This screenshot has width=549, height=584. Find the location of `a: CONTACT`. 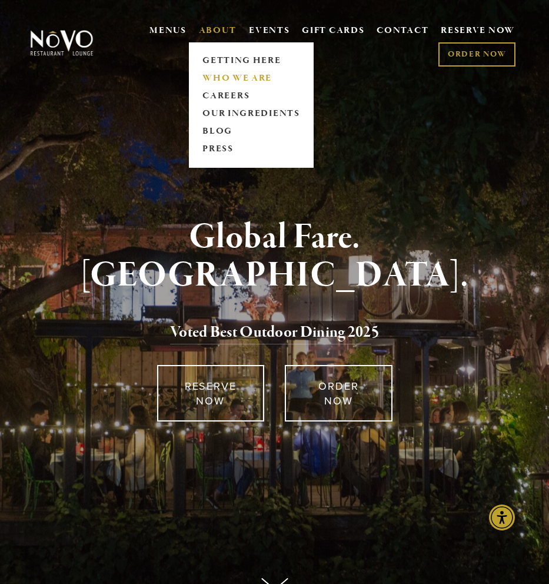

a: CONTACT is located at coordinates (402, 31).